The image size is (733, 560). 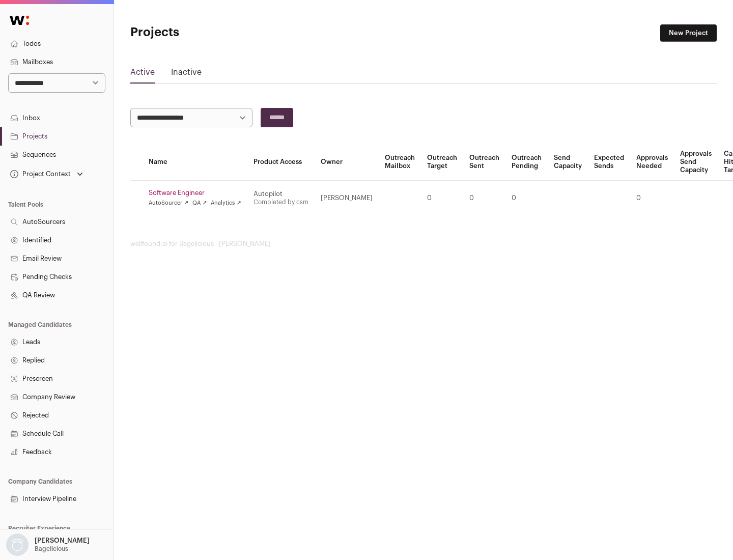 What do you see at coordinates (186, 74) in the screenshot?
I see `a: Inactive` at bounding box center [186, 74].